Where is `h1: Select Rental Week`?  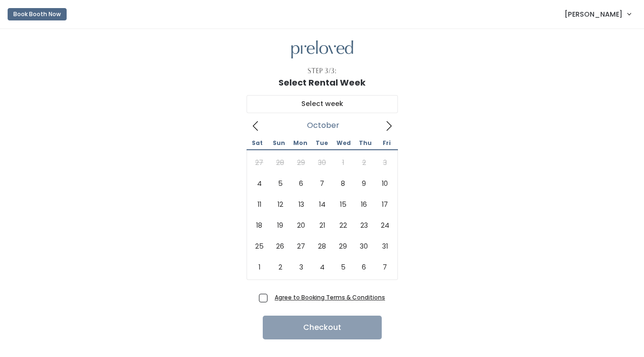 h1: Select Rental Week is located at coordinates (322, 83).